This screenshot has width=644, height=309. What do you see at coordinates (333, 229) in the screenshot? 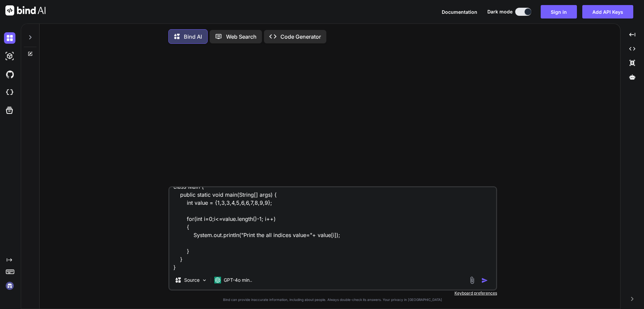
I see `textarea: class Main { public static void main(String[] args) { int value = {1,3,3,4,5,6,6,7,8,9,9}; for(in...` at bounding box center [333, 229].